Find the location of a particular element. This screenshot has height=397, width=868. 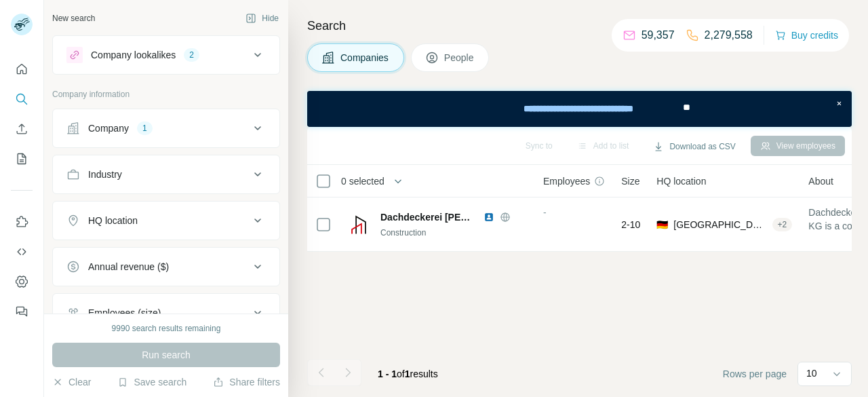

span: of is located at coordinates (401, 374).